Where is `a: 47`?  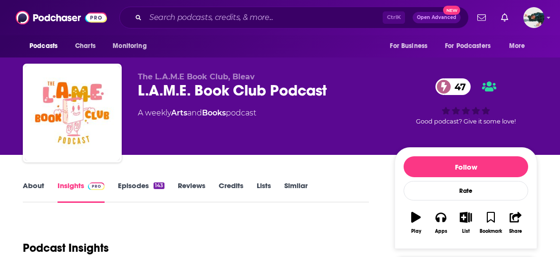 a: 47 is located at coordinates (453, 87).